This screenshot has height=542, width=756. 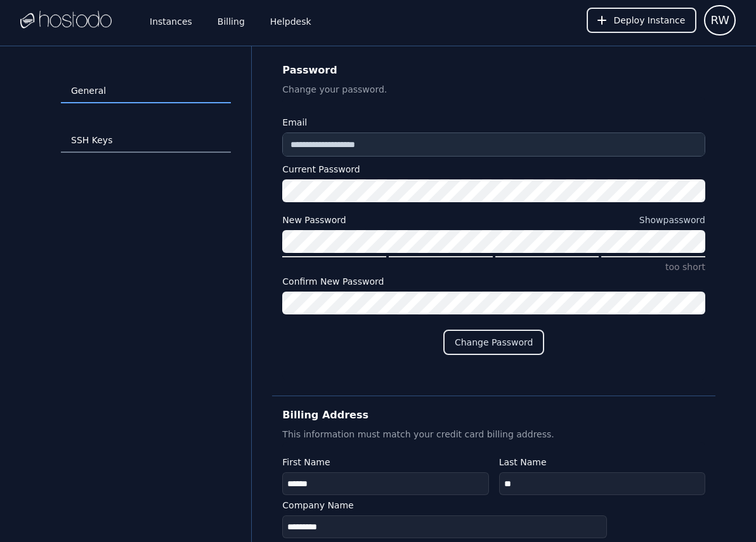 I want to click on label: First Name, so click(x=385, y=462).